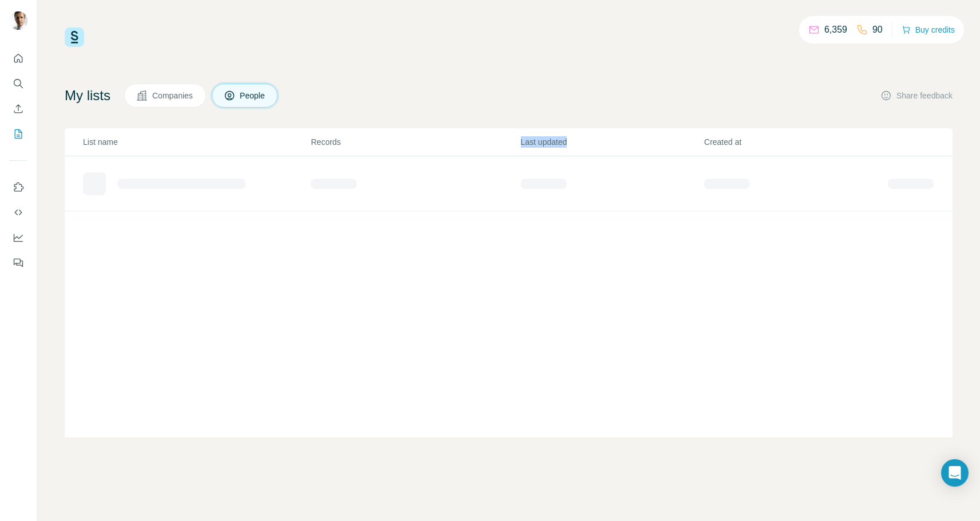 Image resolution: width=980 pixels, height=521 pixels. What do you see at coordinates (19, 134) in the screenshot?
I see `button: My lists` at bounding box center [19, 134].